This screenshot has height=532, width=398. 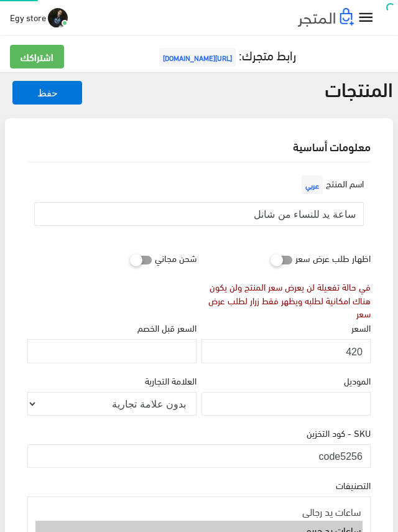 I want to click on h2: معلومات أساسية, so click(x=199, y=146).